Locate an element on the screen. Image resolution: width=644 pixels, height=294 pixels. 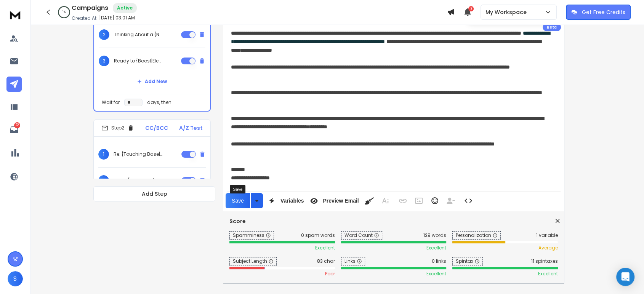
span: 0 spam words is located at coordinates (318, 235).